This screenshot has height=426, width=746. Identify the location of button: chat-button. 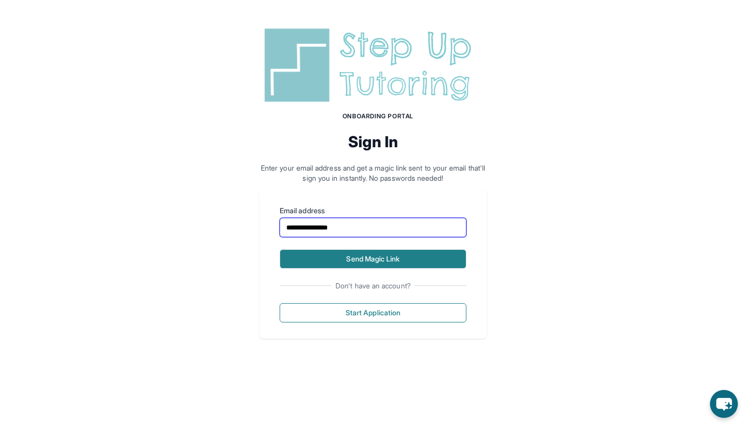
(724, 404).